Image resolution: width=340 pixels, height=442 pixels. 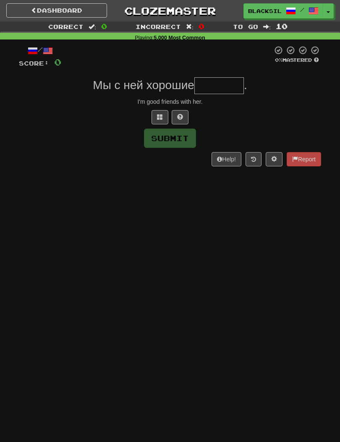 What do you see at coordinates (170, 11) in the screenshot?
I see `a: Clozemaster` at bounding box center [170, 11].